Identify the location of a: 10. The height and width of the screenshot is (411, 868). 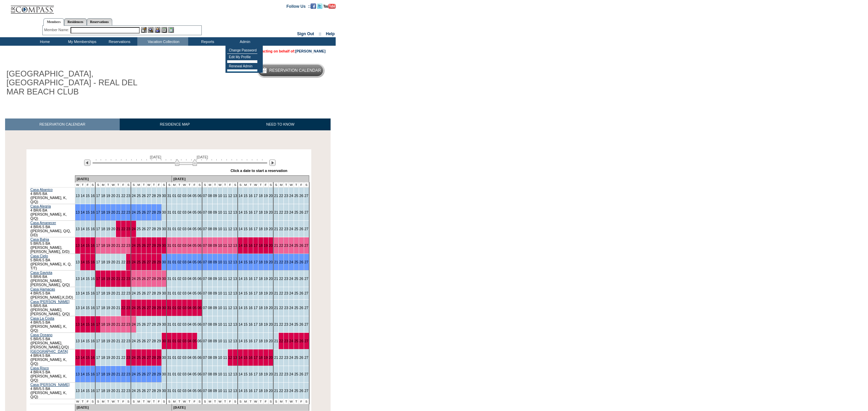
(220, 196).